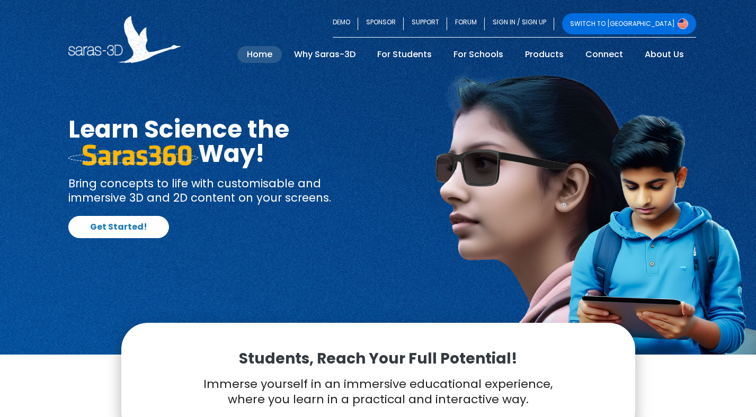 This screenshot has height=417, width=756. What do you see at coordinates (404, 55) in the screenshot?
I see `a: For Students` at bounding box center [404, 55].